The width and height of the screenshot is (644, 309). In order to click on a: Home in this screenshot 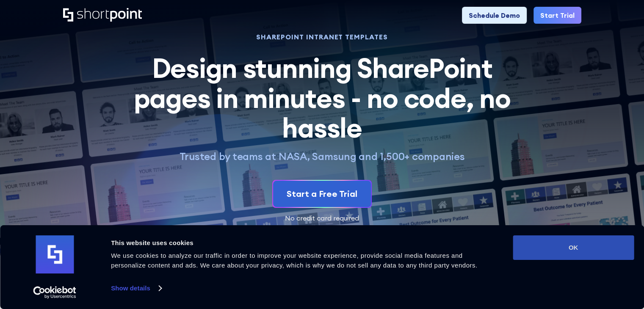, I will do `click(102, 15)`.